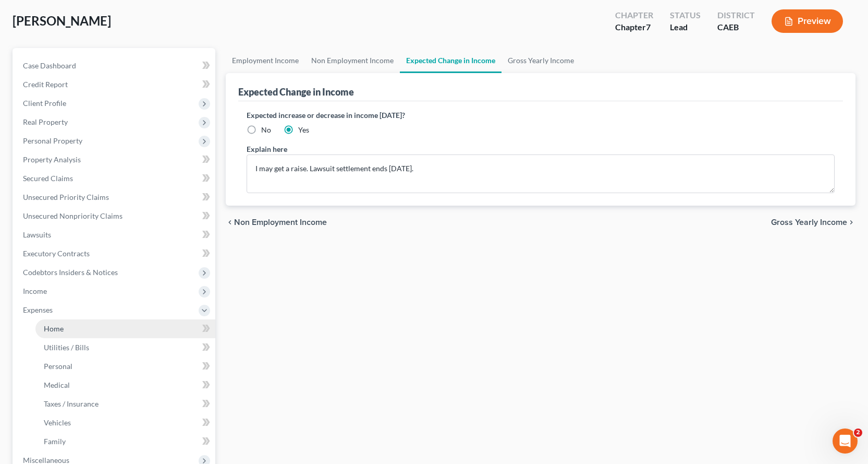  Describe the element at coordinates (450, 61) in the screenshot. I see `a: Expected Change in Income` at that location.